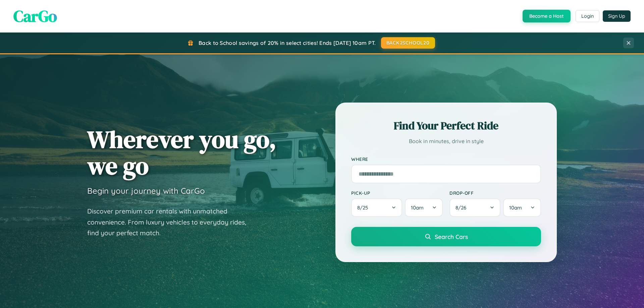  I want to click on label: Pick-up, so click(397, 193).